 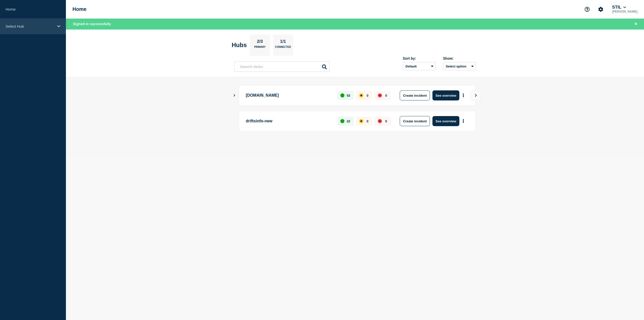 I want to click on button: Close banner, so click(x=636, y=24).